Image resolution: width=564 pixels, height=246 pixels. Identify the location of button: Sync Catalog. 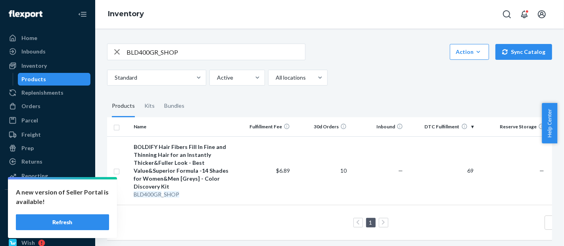
(523, 52).